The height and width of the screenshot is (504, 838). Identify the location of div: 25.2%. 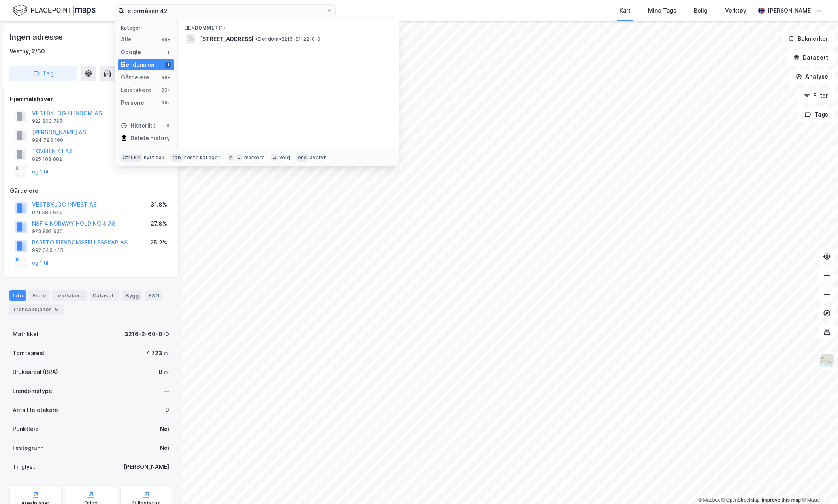
(158, 243).